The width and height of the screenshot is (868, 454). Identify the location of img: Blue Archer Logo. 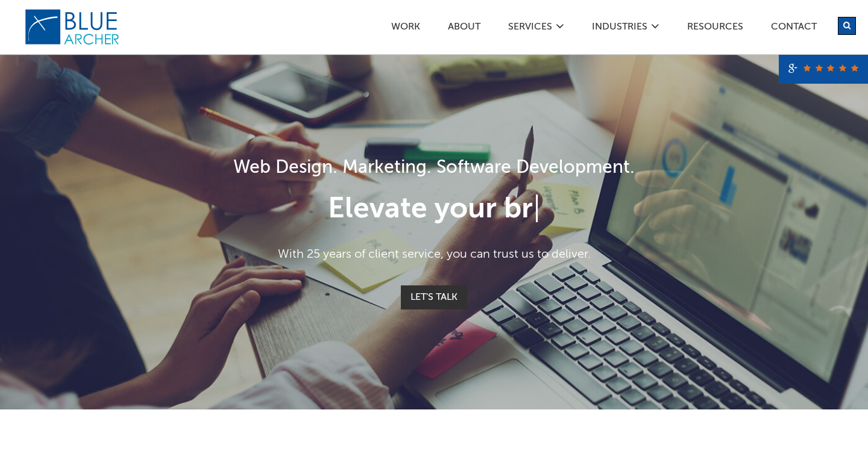
(72, 27).